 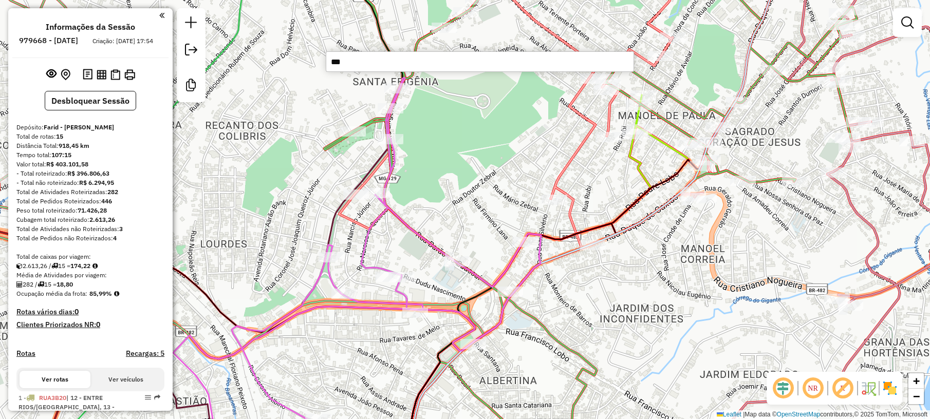 What do you see at coordinates (115, 238) in the screenshot?
I see `strong: 4` at bounding box center [115, 238].